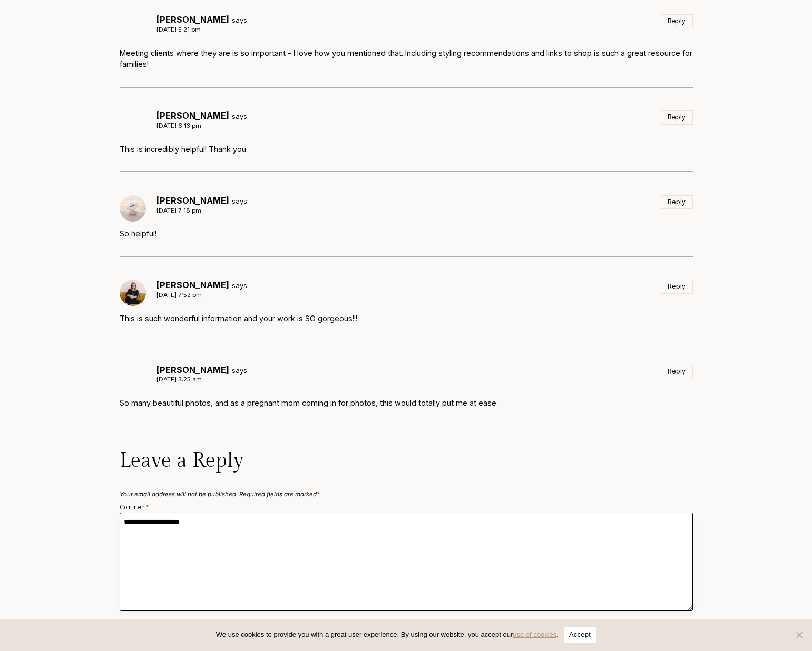 This screenshot has height=651, width=812. What do you see at coordinates (535, 634) in the screenshot?
I see `a: use of cookies` at bounding box center [535, 634].